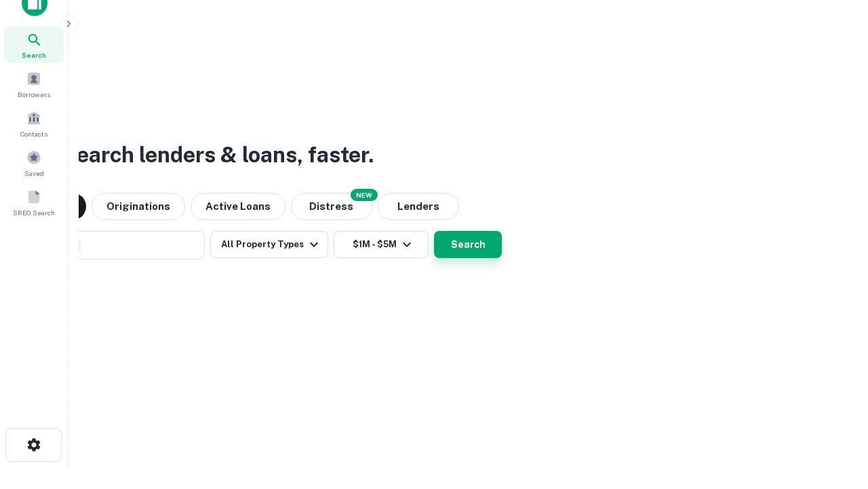 Image resolution: width=868 pixels, height=489 pixels. I want to click on button: Active Loans, so click(238, 206).